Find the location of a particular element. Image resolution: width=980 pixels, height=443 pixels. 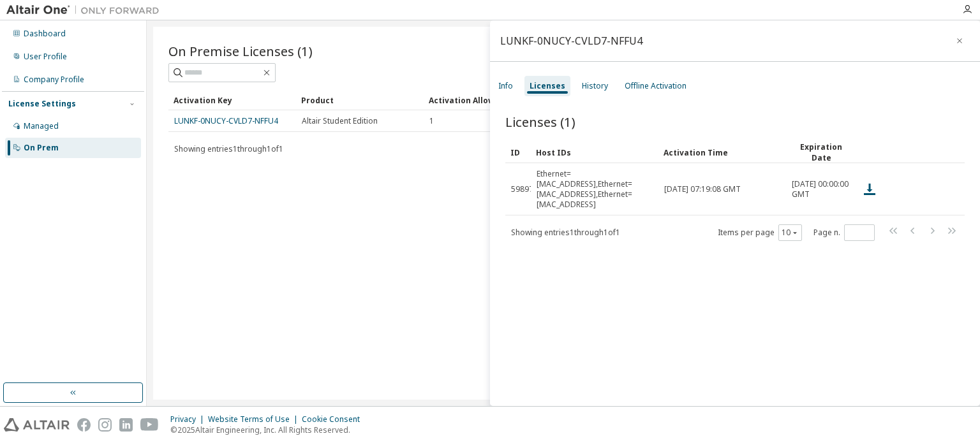

div: On Prem is located at coordinates (41, 148).